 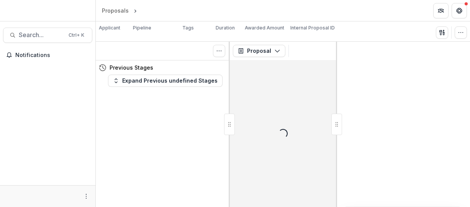 What do you see at coordinates (52, 55) in the screenshot?
I see `span: Notifications` at bounding box center [52, 55].